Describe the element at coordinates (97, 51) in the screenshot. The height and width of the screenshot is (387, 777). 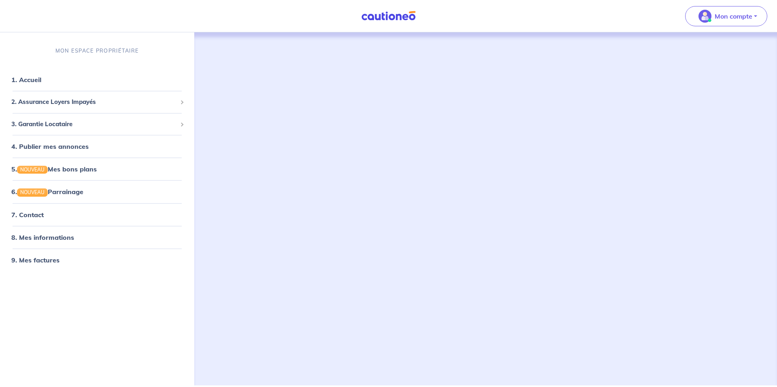
I see `p: MON ESPACE PROPRIÉTAIRE` at that location.